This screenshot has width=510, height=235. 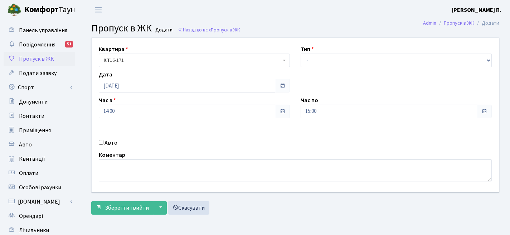 What do you see at coordinates (39, 188) in the screenshot?
I see `a: Особові рахунки` at bounding box center [39, 188].